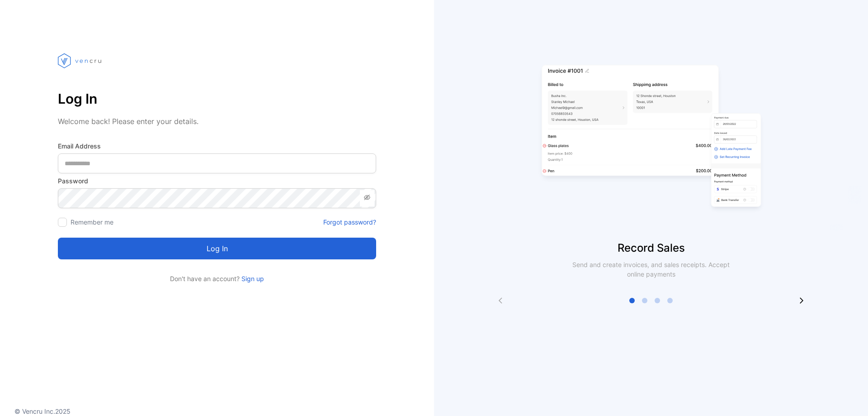 The width and height of the screenshot is (868, 416). What do you see at coordinates (80, 61) in the screenshot?
I see `img: vencru logo` at bounding box center [80, 61].